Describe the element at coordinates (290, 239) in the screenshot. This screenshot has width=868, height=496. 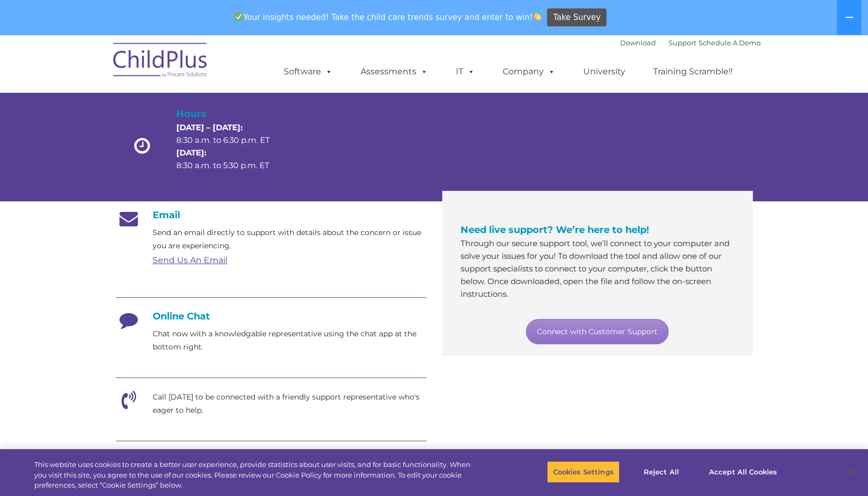
I see `p: Send an email directly to support with details about the concern or issue you are experiencing.` at that location.